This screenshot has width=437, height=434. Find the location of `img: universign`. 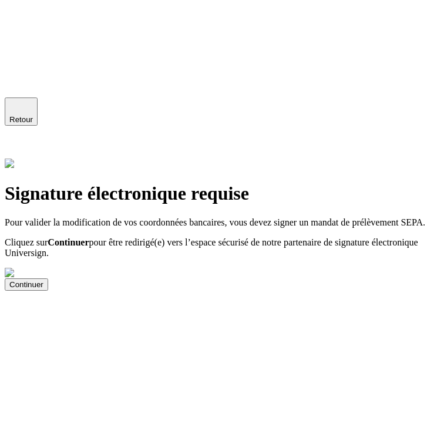

img: universign is located at coordinates (29, 273).